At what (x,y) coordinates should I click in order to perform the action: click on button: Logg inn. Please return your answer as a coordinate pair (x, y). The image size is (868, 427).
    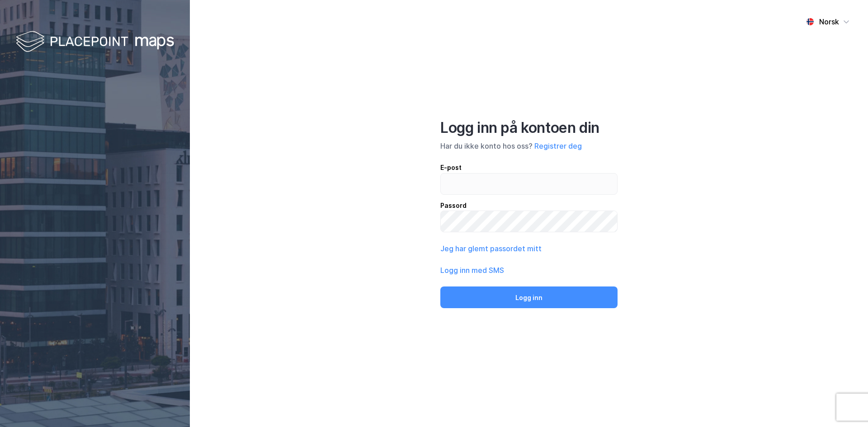
    Looking at the image, I should click on (529, 297).